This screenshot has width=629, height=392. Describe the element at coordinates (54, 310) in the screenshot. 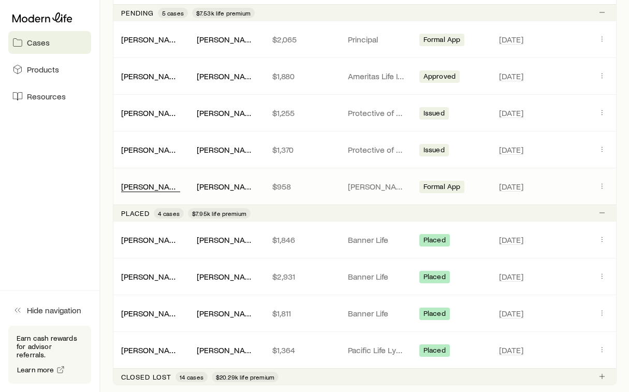

I see `span: Hide navigation` at that location.